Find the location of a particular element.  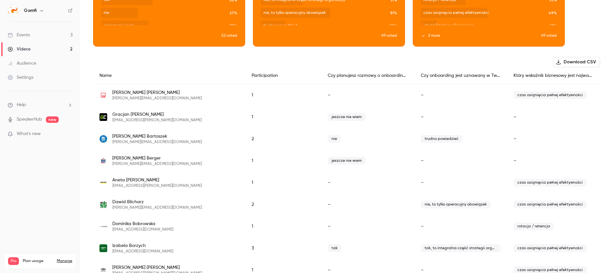

span: Izabela Borzych is located at coordinates (143, 245).